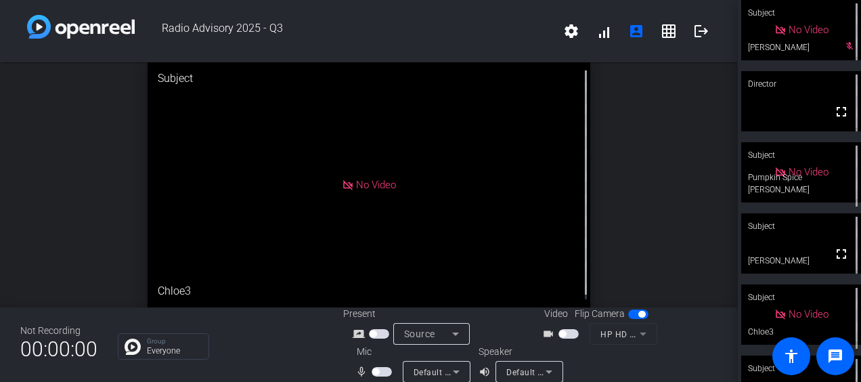 This screenshot has width=861, height=382. What do you see at coordinates (801, 84) in the screenshot?
I see `div: Director` at bounding box center [801, 84].